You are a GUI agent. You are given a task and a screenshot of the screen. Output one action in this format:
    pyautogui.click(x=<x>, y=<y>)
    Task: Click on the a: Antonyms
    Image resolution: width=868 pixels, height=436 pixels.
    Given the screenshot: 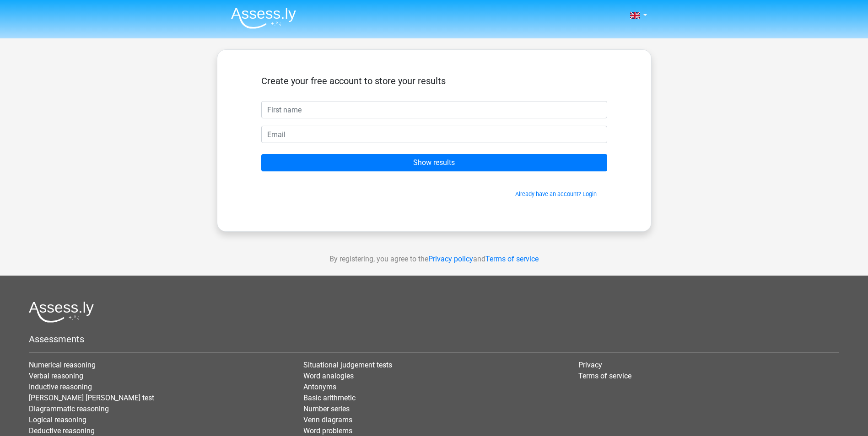 What is the action you would take?
    pyautogui.click(x=320, y=386)
    